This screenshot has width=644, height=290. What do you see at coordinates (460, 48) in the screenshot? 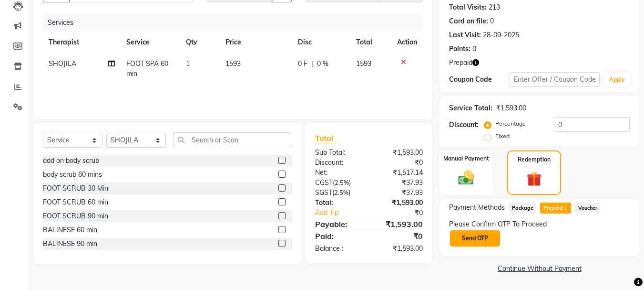
I see `div: Points:` at bounding box center [460, 48].